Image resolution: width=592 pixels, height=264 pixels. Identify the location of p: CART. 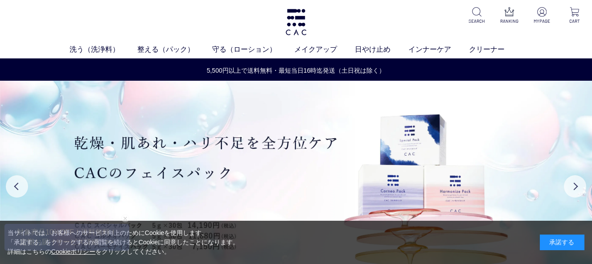
(574, 21).